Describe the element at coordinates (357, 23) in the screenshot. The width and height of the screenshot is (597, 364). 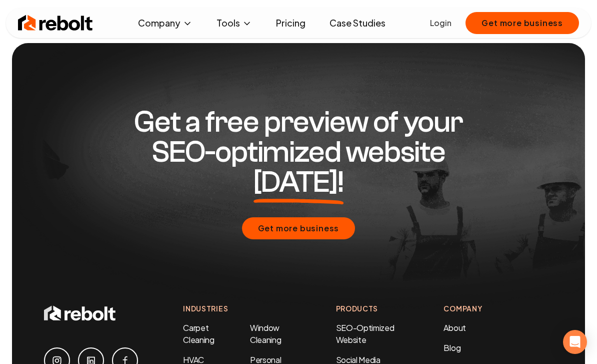
I see `a: Case Studies` at that location.